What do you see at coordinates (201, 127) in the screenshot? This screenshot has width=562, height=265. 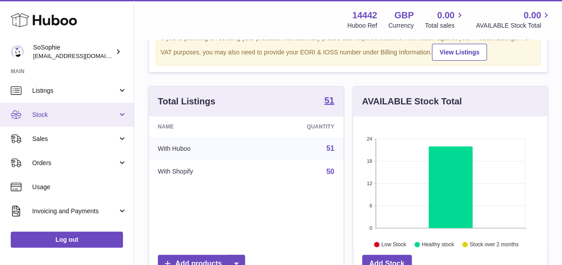 I see `th: Name` at bounding box center [201, 127].